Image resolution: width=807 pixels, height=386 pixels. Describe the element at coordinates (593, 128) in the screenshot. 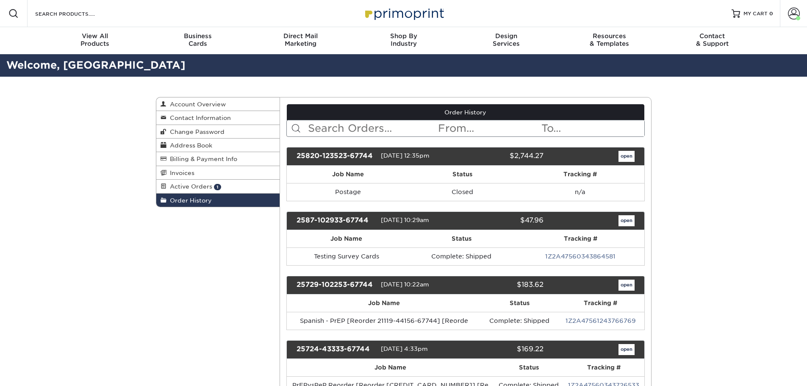

I see `input: To...` at that location.